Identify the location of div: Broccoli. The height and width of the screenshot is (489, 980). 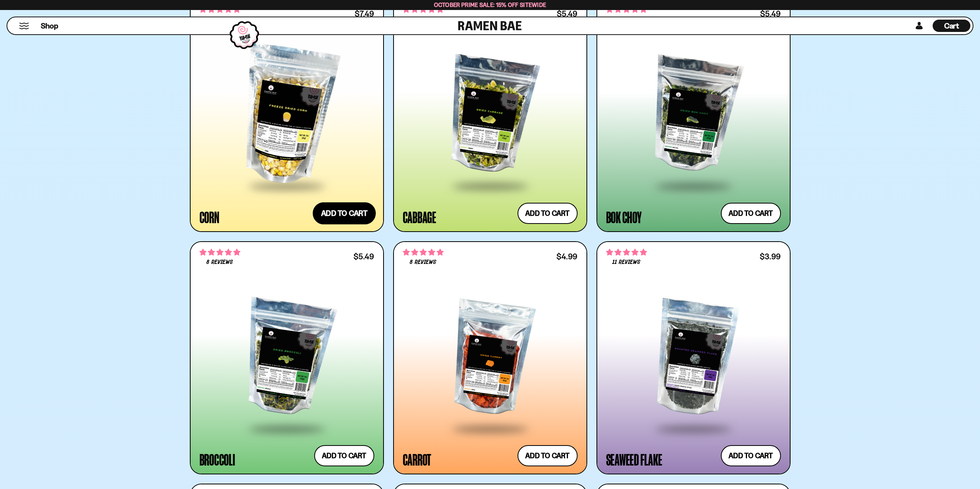
(217, 460).